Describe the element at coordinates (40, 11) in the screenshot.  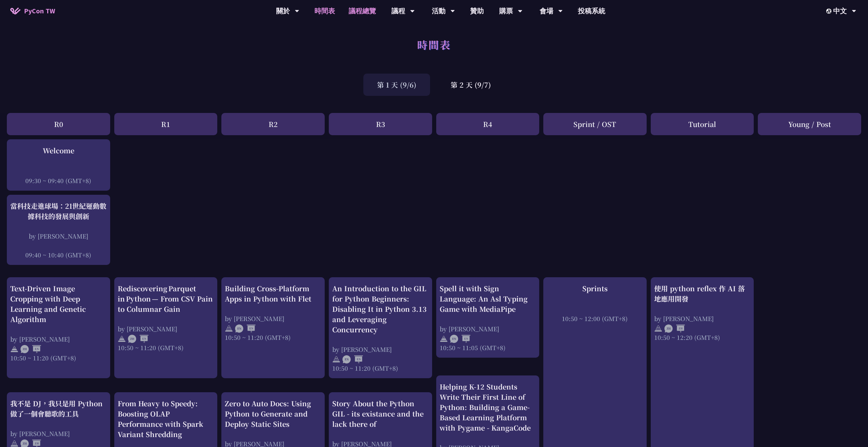
I see `span: PyCon TW` at that location.